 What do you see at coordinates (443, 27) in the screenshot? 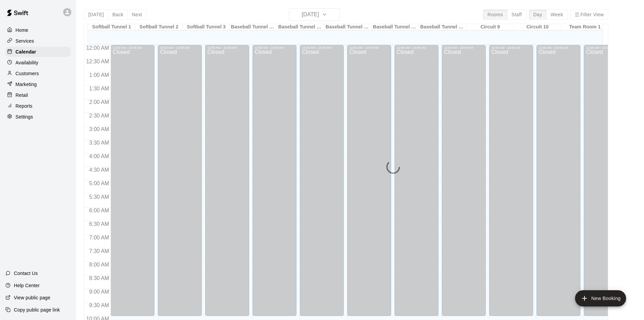
I see `div: Baseball Tunnel 8 (Mound)` at bounding box center [443, 27].